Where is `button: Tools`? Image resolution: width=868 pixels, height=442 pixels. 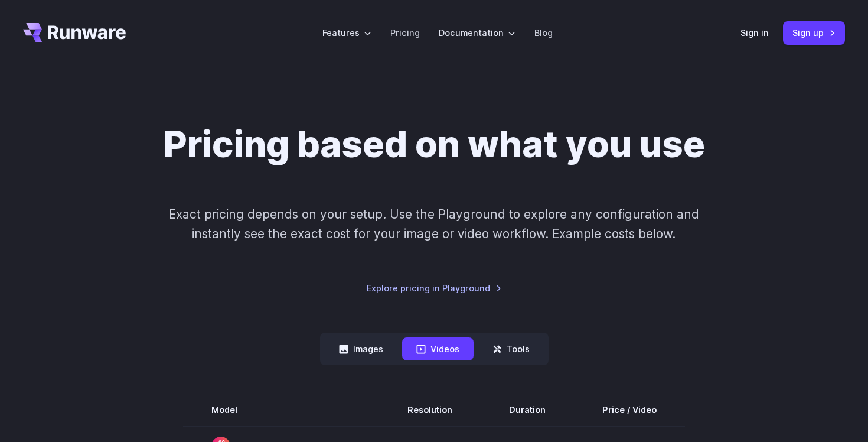 button: Tools is located at coordinates (511, 348).